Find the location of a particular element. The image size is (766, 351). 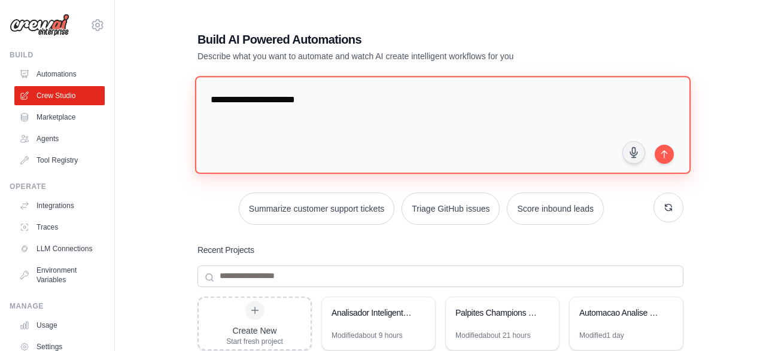

a: Integrations is located at coordinates (59, 206).